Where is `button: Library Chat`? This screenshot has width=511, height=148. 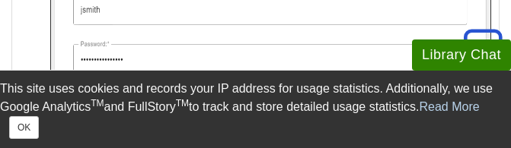 button: Library Chat is located at coordinates (461, 55).